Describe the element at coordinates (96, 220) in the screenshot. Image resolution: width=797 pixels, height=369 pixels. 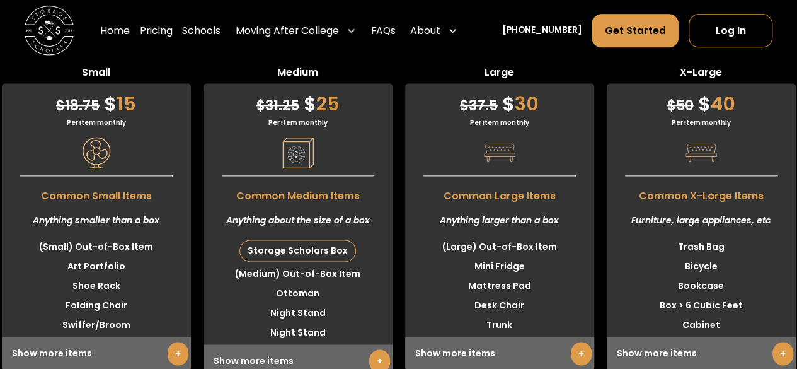
I see `div: Anything smaller than a box` at that location.